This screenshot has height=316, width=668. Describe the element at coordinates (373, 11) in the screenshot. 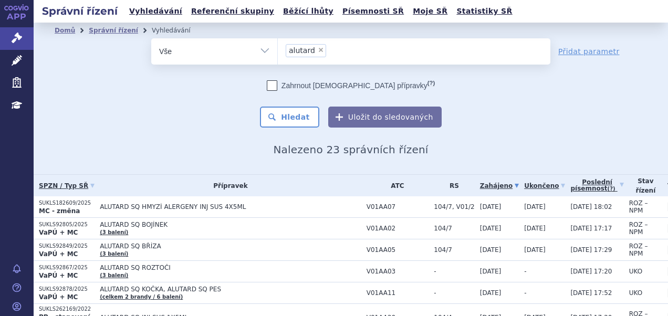

I see `a: Písemnosti SŘ` at that location.